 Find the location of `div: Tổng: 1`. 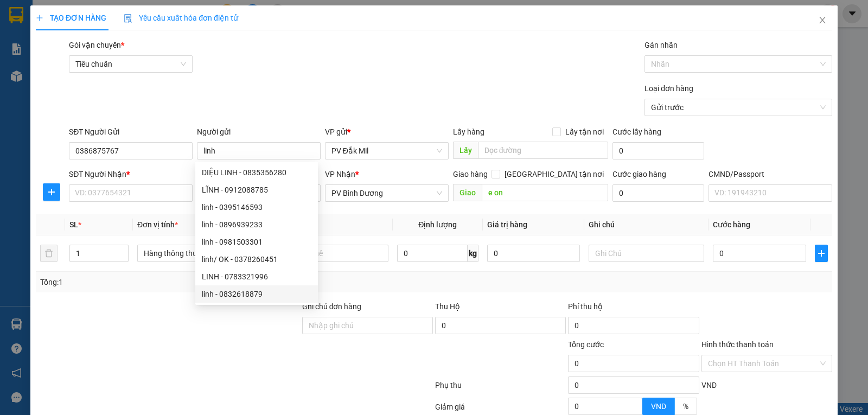

div: Tổng: 1 is located at coordinates (188, 282).